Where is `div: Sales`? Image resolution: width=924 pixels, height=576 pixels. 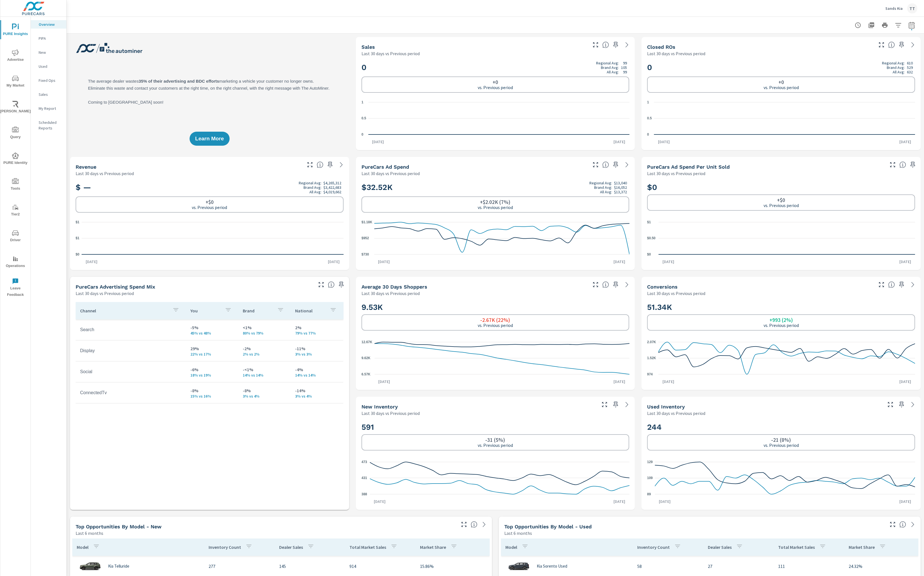 div: Sales is located at coordinates (48, 94).